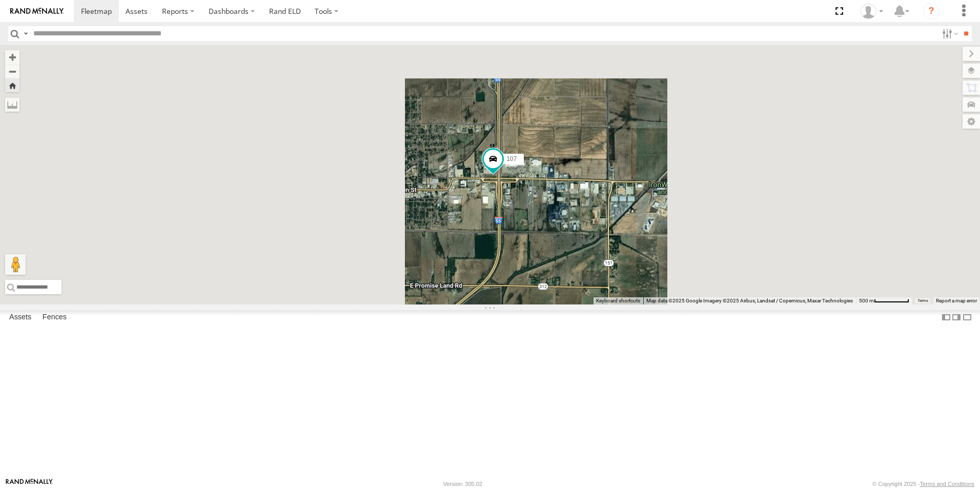 The image size is (980, 489). Describe the element at coordinates (956, 300) in the screenshot. I see `a: Report a map error` at that location.